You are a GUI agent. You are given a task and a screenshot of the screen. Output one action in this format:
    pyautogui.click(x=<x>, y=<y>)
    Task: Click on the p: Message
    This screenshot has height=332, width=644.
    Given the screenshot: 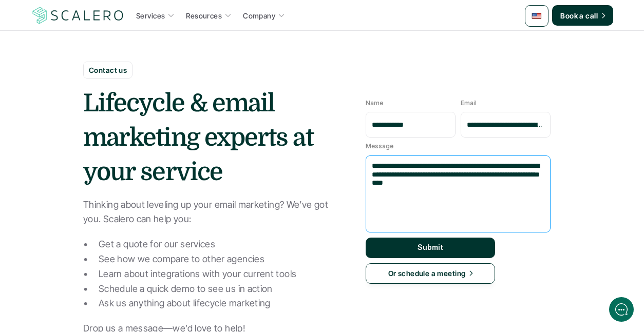 What is the action you would take?
    pyautogui.click(x=379, y=146)
    